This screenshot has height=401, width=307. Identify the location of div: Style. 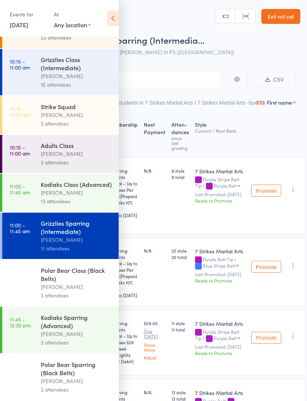
(220, 135).